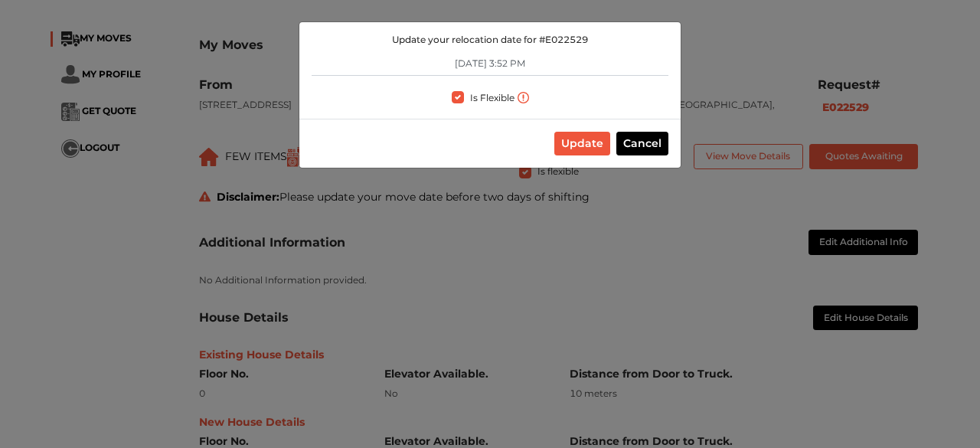 The height and width of the screenshot is (448, 980). Describe the element at coordinates (490, 40) in the screenshot. I see `h4: Update your relocation date for # E022529` at that location.